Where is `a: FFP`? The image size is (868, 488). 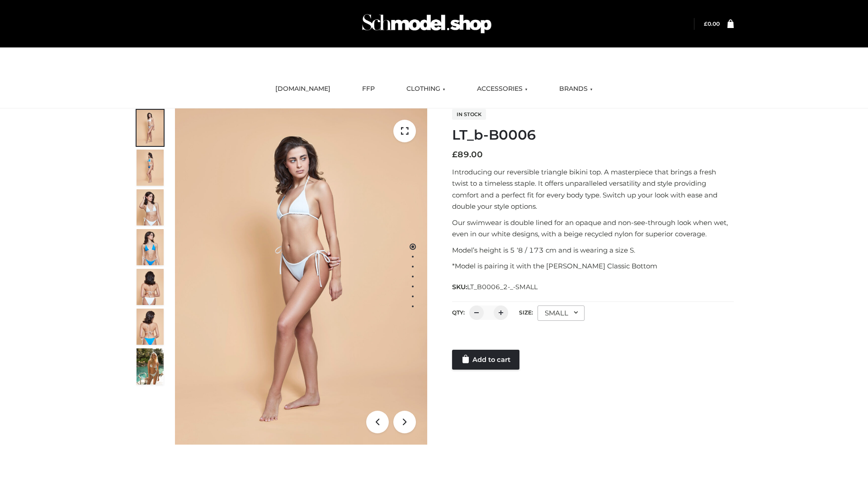
a: FFP is located at coordinates (369, 89).